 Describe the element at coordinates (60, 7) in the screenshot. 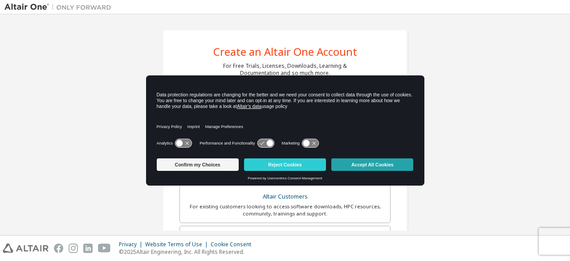

I see `img: Altair One` at that location.